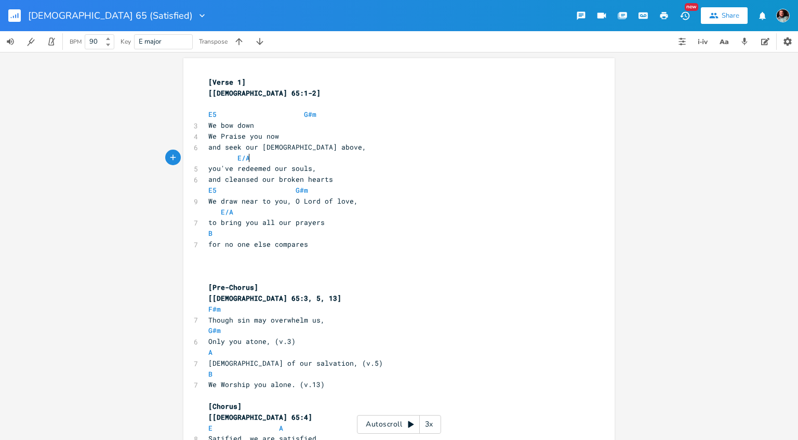 Image resolution: width=798 pixels, height=440 pixels. Describe the element at coordinates (271, 179) in the screenshot. I see `span: and cleansed our broken hearts` at that location.